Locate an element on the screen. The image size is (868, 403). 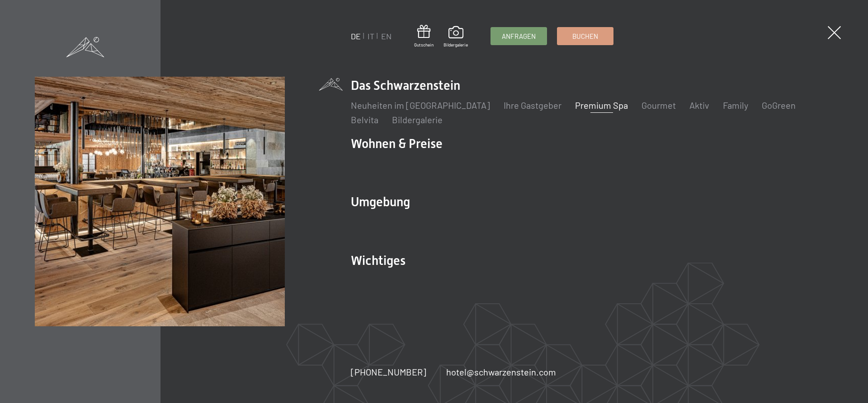
a: Buchen is located at coordinates (585, 36).